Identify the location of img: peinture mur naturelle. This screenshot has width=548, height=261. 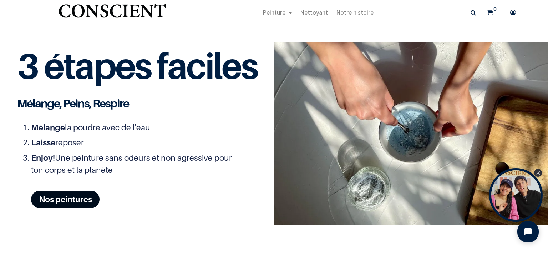
(411, 133).